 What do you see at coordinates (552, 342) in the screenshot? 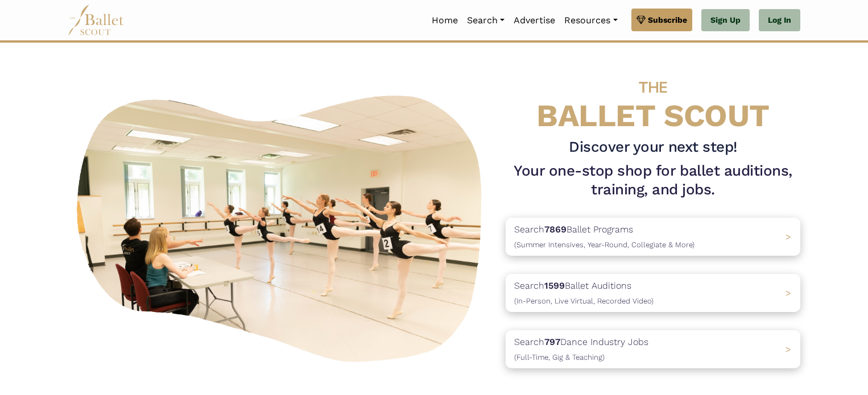
I see `b: 797` at bounding box center [552, 342].